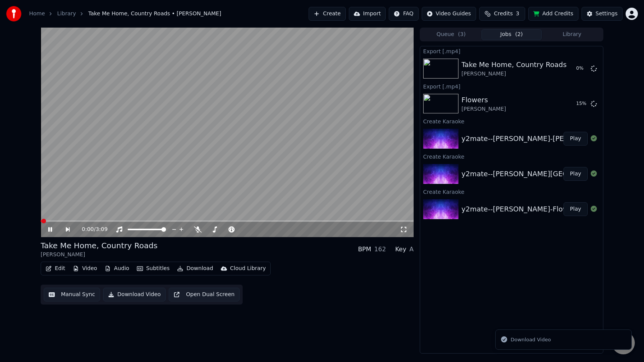 Image resolution: width=644 pixels, height=362 pixels. What do you see at coordinates (572, 34) in the screenshot?
I see `button: Library` at bounding box center [572, 34].